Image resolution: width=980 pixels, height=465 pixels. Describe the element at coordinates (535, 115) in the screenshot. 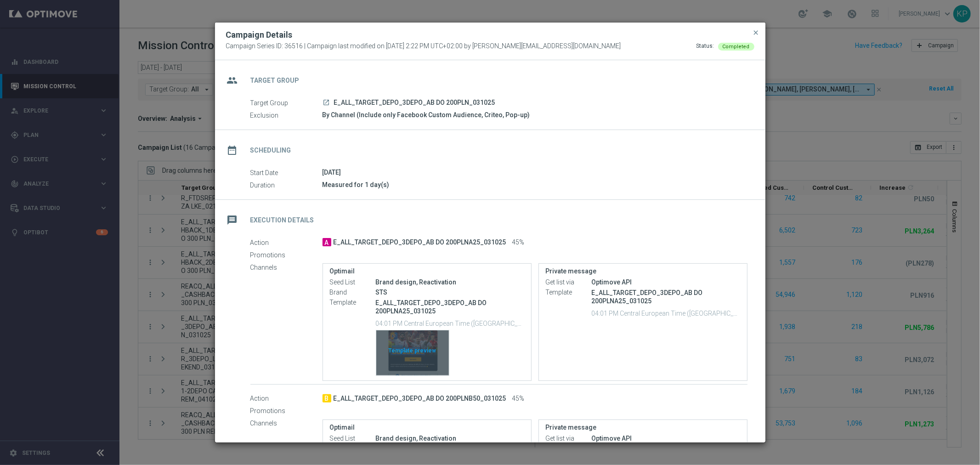

I see `div: By Channel (Include only Facebook Custom Audience, Criteo, Pop-up)` at that location.